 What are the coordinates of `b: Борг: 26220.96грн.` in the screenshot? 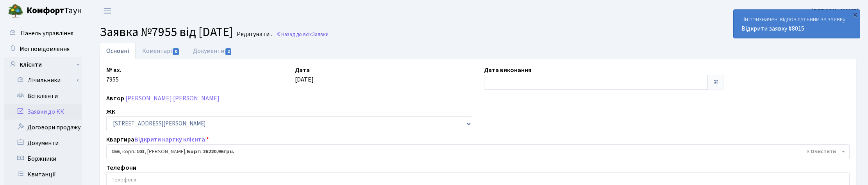 It's located at (210, 152).